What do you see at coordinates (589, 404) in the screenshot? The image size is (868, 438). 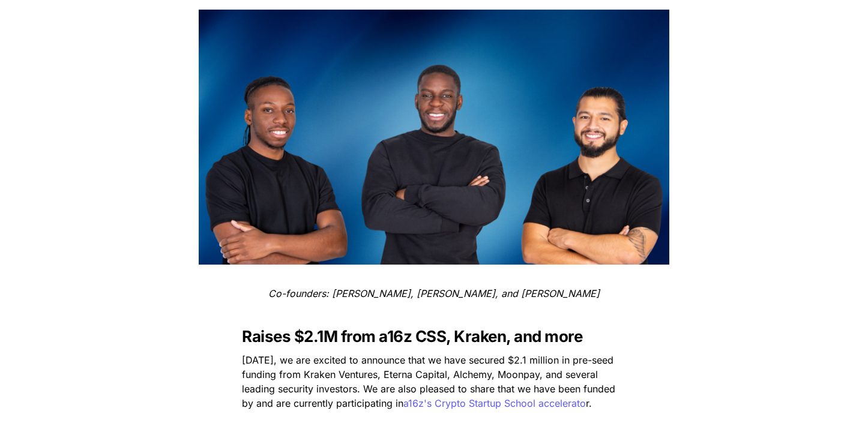 I see `span: r.` at bounding box center [589, 404].